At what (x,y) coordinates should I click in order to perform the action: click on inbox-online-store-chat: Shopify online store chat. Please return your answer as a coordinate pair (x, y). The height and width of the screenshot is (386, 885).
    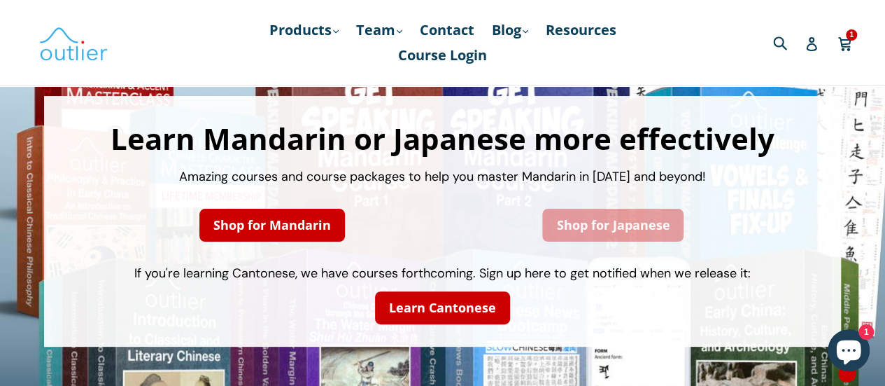
    Looking at the image, I should click on (849, 351).